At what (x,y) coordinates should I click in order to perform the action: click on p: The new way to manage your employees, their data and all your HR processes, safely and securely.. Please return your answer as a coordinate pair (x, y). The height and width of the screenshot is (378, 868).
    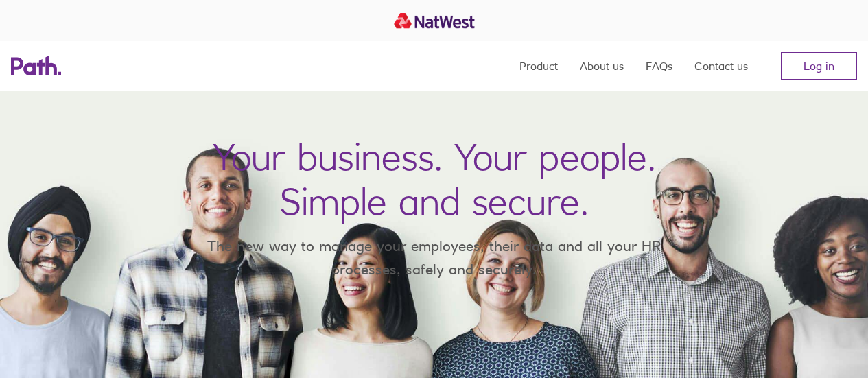
    Looking at the image, I should click on (434, 258).